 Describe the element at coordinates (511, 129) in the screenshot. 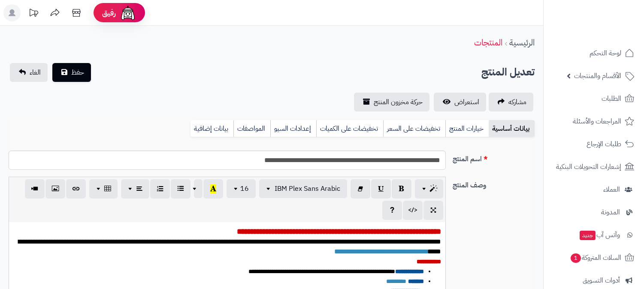

I see `a: بيانات أساسية` at that location.